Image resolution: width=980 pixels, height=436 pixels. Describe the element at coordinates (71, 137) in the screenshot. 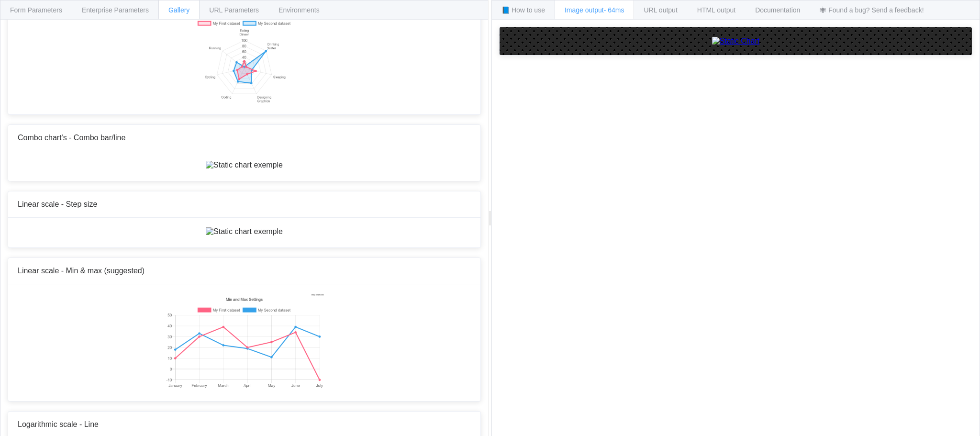

I see `span: Combo chart's - Combo bar/line` at that location.